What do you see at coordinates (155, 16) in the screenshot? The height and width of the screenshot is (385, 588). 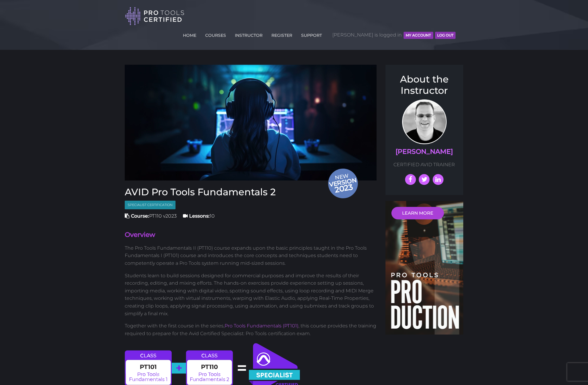 I see `img: Pro Tools Certified Logo` at bounding box center [155, 16].